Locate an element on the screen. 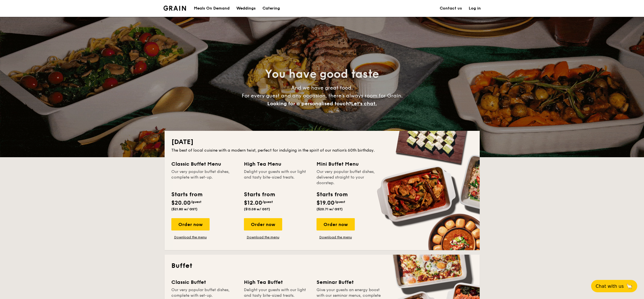 This screenshot has height=299, width=644. span: Let's chat. is located at coordinates (364, 104).